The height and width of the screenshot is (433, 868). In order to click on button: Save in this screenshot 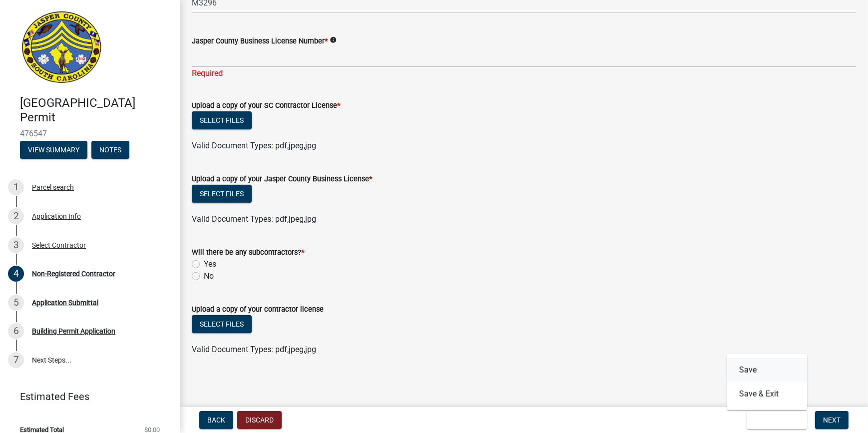, I will do `click(767, 370)`.